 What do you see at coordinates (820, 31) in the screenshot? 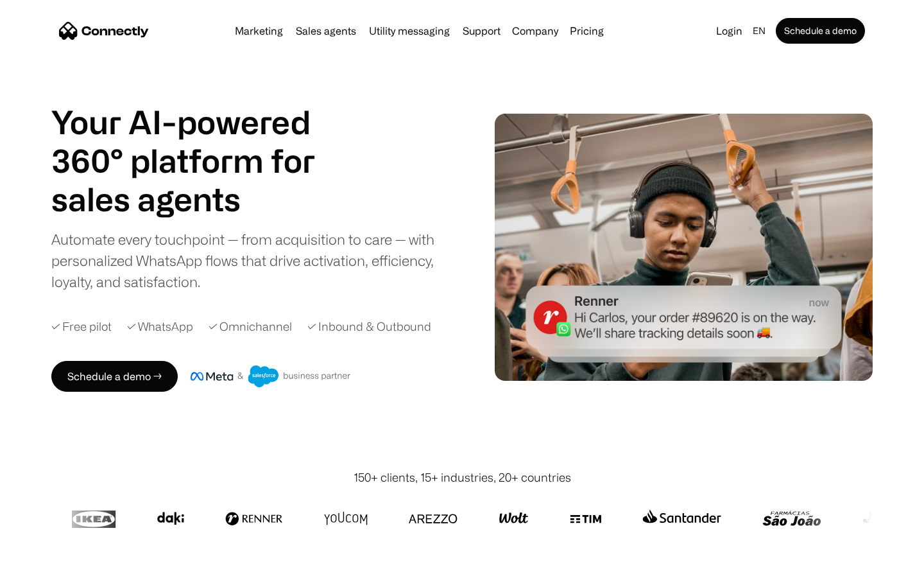
I see `a: Schedule a demo` at bounding box center [820, 31].